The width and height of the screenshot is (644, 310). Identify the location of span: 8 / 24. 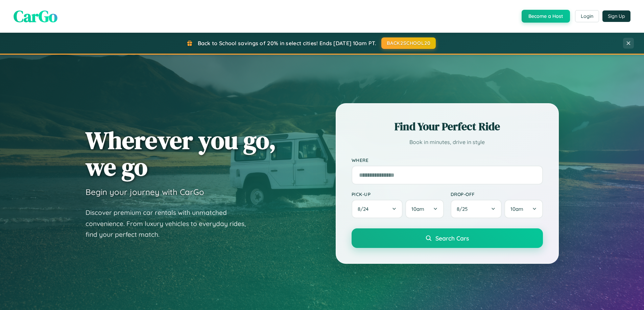
(365, 209).